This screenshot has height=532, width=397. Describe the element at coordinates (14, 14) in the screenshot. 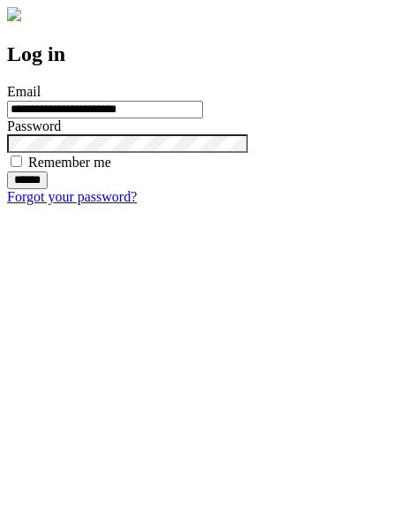

I see `img: logo-4e3dc11c47720685a147b03b5a06dd966a58ff35d612b21f08c02c0306f2b779.png` at that location.